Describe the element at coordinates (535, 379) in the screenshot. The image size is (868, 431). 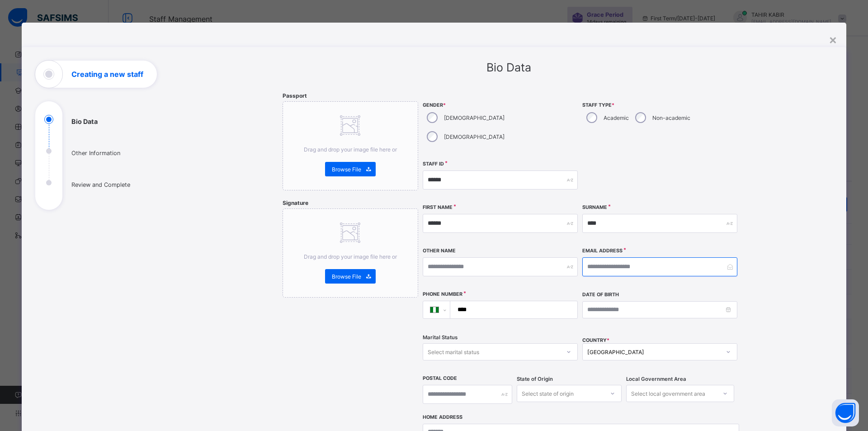
I see `span: State of Origin` at that location.